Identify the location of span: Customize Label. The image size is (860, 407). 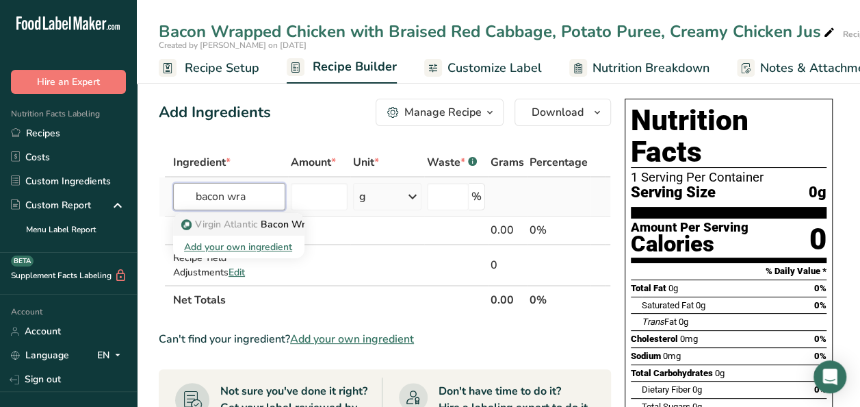
(495, 68).